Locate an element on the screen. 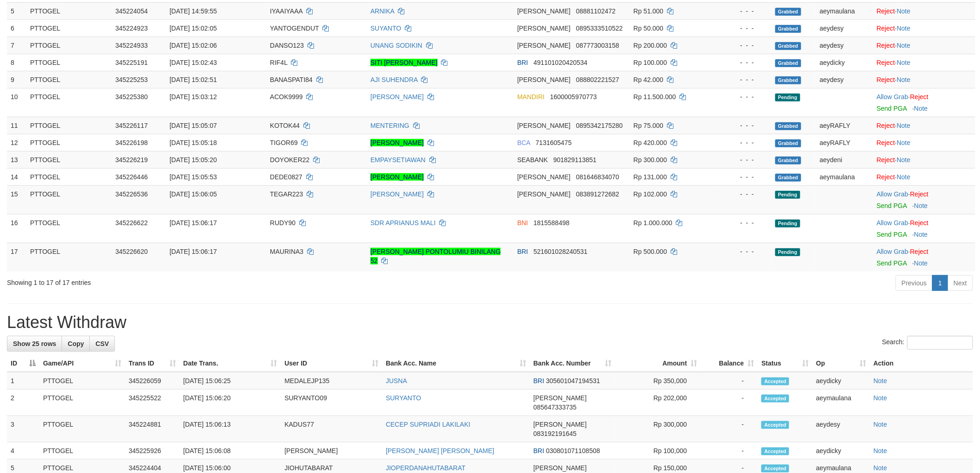 This screenshot has height=473, width=980. th: User ID: activate to sort column ascending is located at coordinates (332, 363).